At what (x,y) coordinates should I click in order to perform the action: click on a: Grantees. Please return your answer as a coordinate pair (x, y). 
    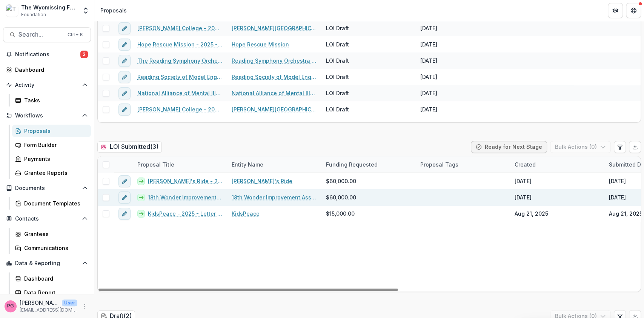
    Looking at the image, I should click on (51, 233).